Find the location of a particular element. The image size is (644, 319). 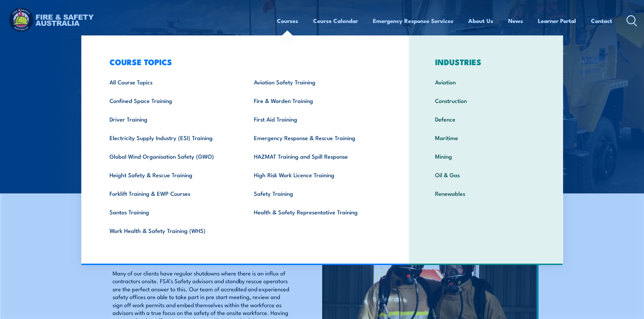

a: HAZMAT Training and Spill Response is located at coordinates (315, 156).